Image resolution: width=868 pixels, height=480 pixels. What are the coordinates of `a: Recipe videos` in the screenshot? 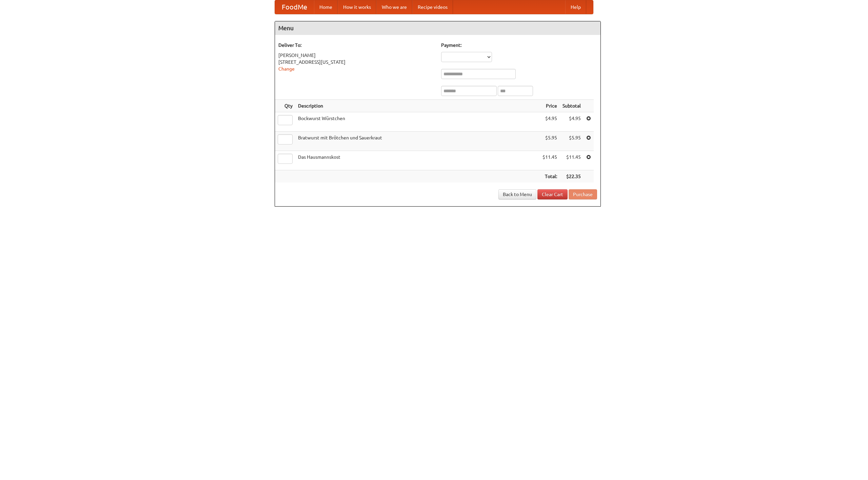 It's located at (432, 7).